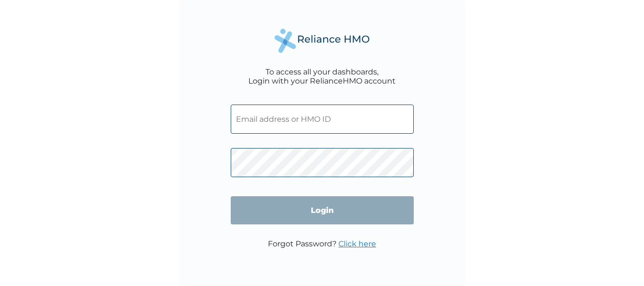 This screenshot has width=644, height=286. Describe the element at coordinates (322, 119) in the screenshot. I see `input: Email address or HMO ID` at that location.